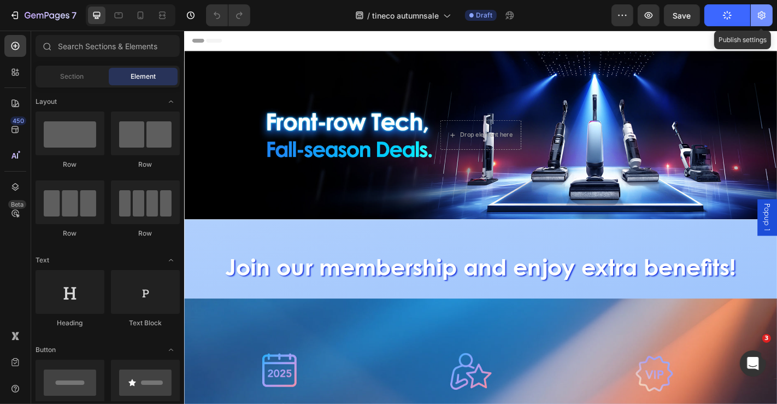  I want to click on span: Button, so click(45, 350).